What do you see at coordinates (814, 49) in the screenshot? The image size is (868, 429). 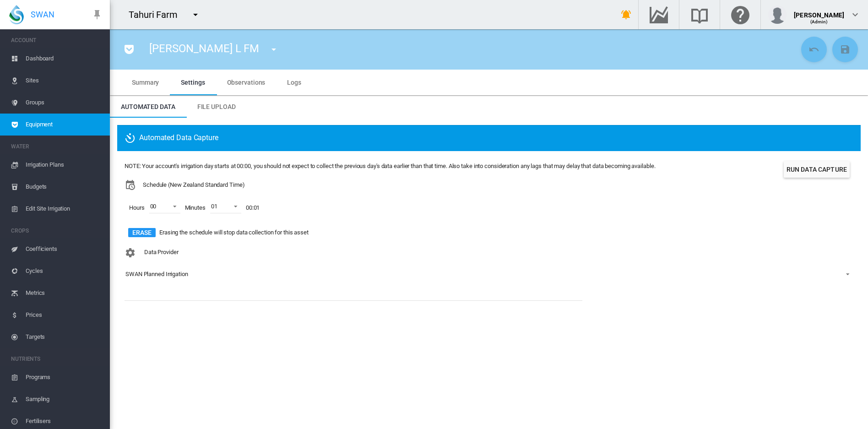 I see `md-icon: icon-undo` at bounding box center [814, 49].